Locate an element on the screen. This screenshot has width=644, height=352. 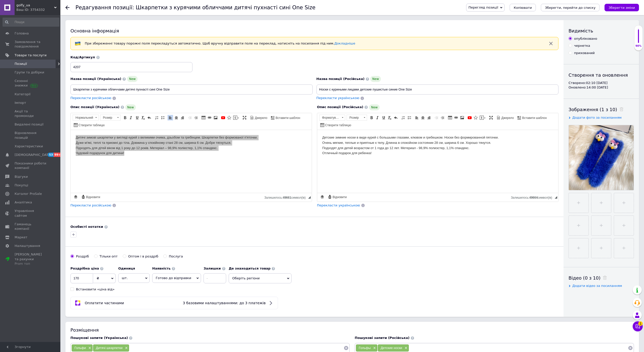
body: Редактор, EE668ACE-CC3F-4297-B865-88EA43671308 is located at coordinates (121, 16).